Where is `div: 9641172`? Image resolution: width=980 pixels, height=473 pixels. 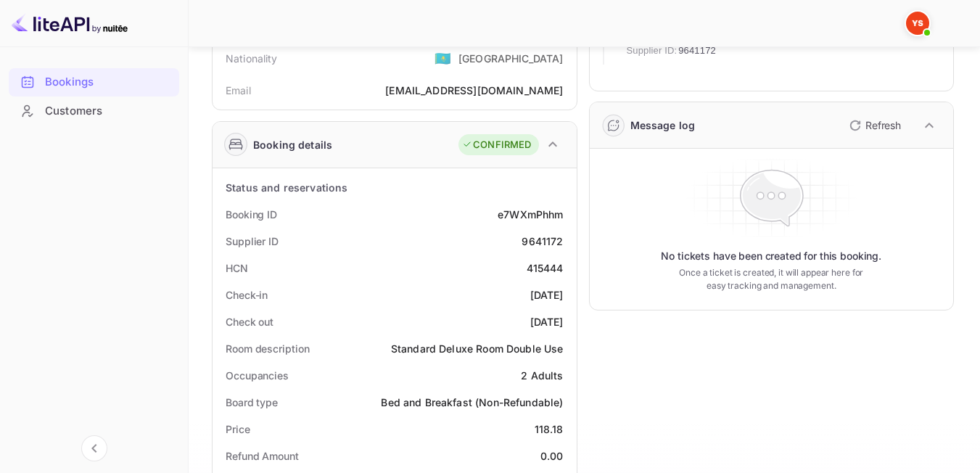 div: 9641172 is located at coordinates (542, 241).